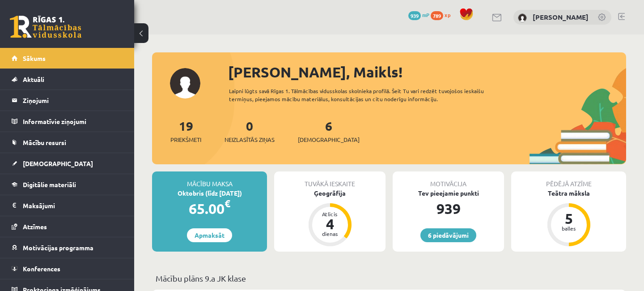 This screenshot has height=291, width=644. What do you see at coordinates (44, 142) in the screenshot?
I see `span: Mācību resursi` at bounding box center [44, 142].